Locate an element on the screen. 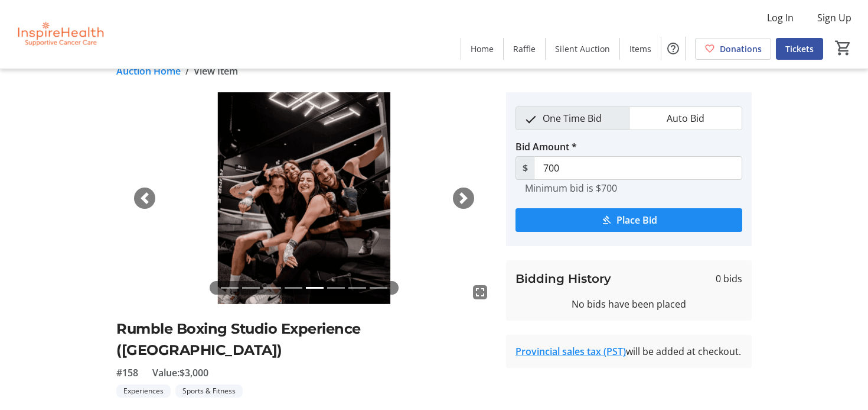 The height and width of the screenshot is (410, 868). button: Cart is located at coordinates (844, 48).